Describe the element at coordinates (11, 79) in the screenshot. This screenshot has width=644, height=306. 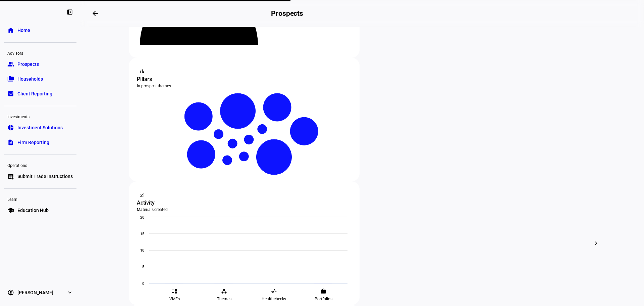
I see `eth-mat-symbol: folder_copy` at that location.